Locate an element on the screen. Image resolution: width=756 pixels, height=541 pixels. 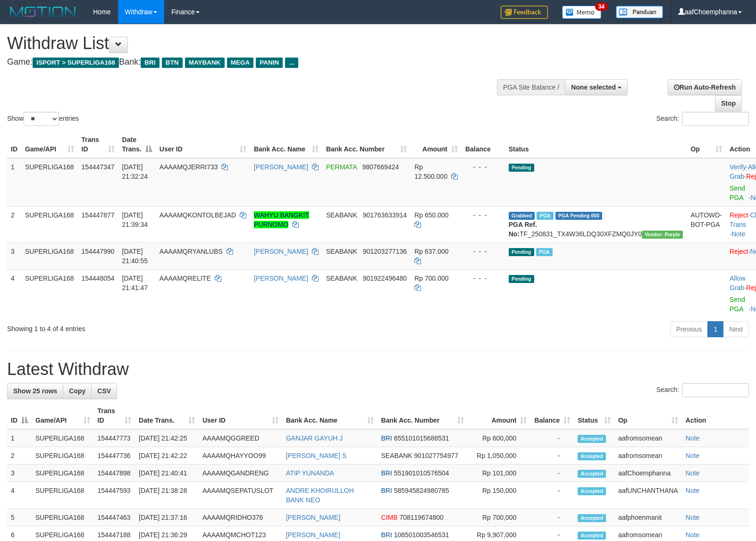
span: AAAAMQKONTOLBEJAD is located at coordinates (197, 215).